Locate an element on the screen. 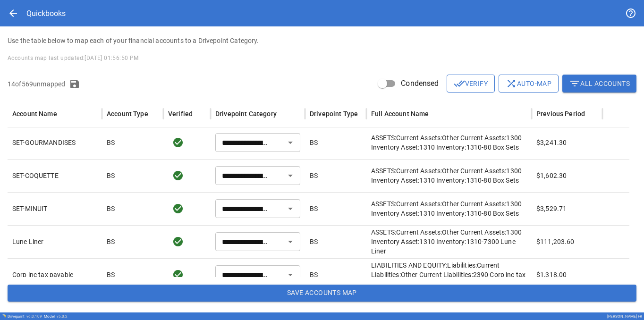 This screenshot has height=320, width=644. p: $3,529.71 is located at coordinates (551, 208).